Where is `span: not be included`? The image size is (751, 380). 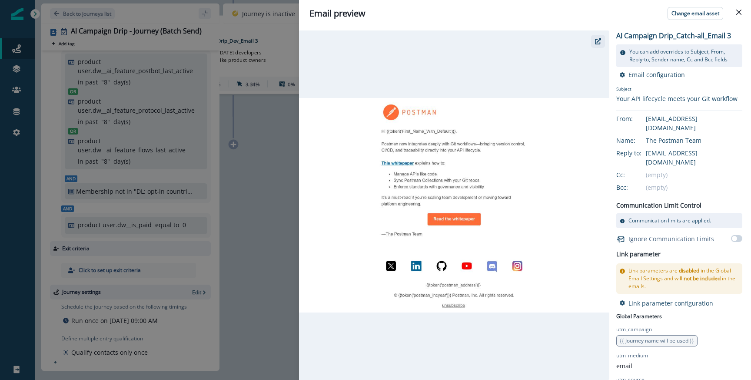
span: not be included is located at coordinates (702, 278).